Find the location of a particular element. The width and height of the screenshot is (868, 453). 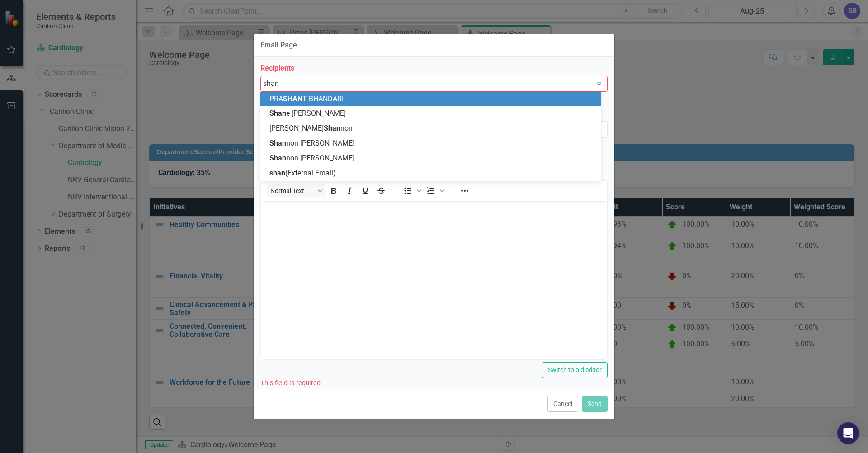

button: Cancel is located at coordinates (563, 404).